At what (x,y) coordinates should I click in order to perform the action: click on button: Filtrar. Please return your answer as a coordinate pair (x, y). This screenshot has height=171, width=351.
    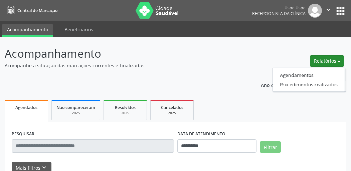
    Looking at the image, I should click on (270, 147).